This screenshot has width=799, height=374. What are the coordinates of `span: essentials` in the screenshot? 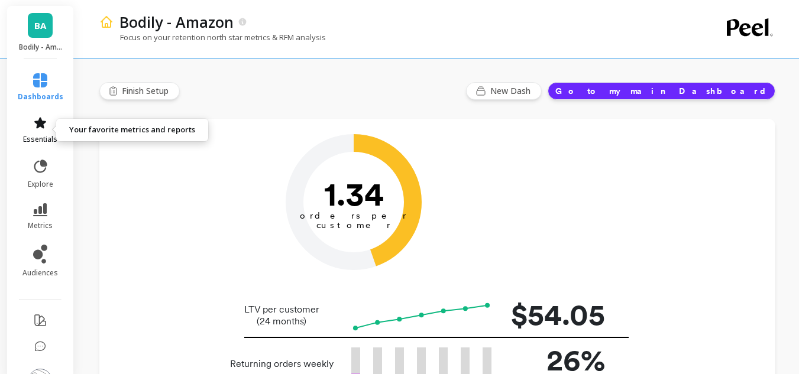 It's located at (40, 140).